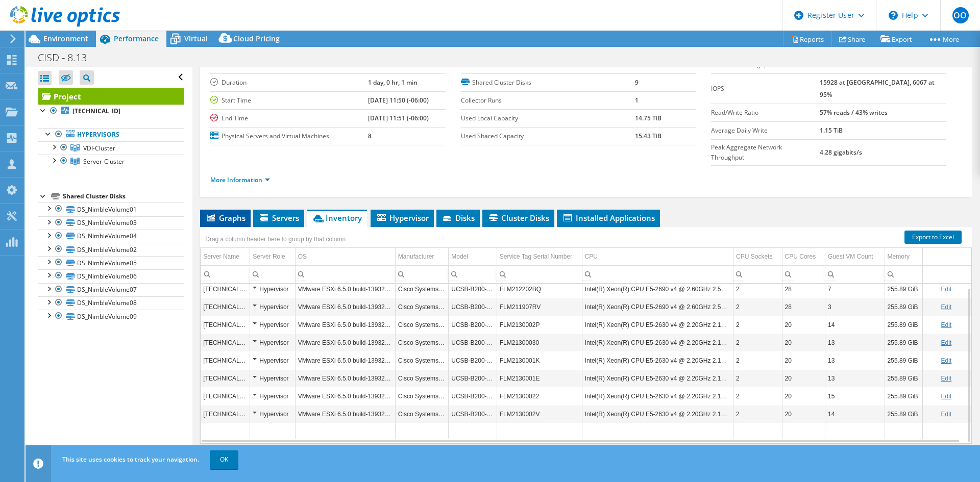  What do you see at coordinates (548, 83) in the screenshot?
I see `label: Shared Cluster Disks` at bounding box center [548, 83].